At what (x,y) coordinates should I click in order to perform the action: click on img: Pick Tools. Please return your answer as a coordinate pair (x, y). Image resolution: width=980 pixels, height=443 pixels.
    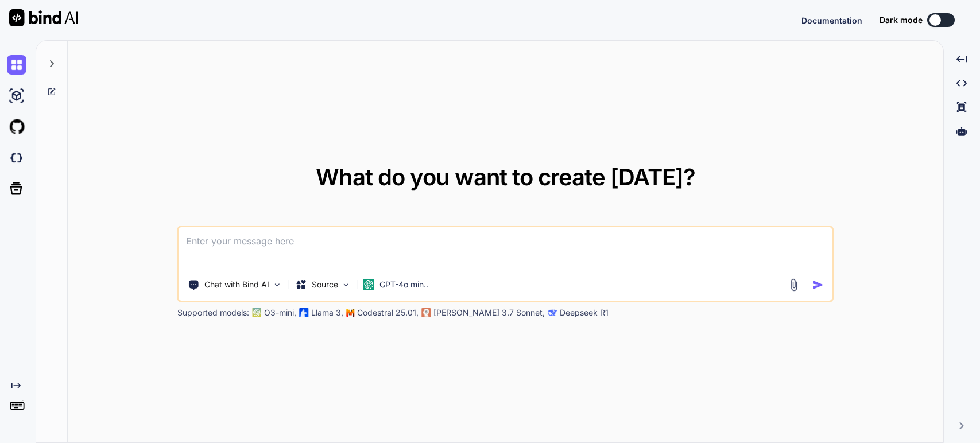
    Looking at the image, I should click on (277, 285).